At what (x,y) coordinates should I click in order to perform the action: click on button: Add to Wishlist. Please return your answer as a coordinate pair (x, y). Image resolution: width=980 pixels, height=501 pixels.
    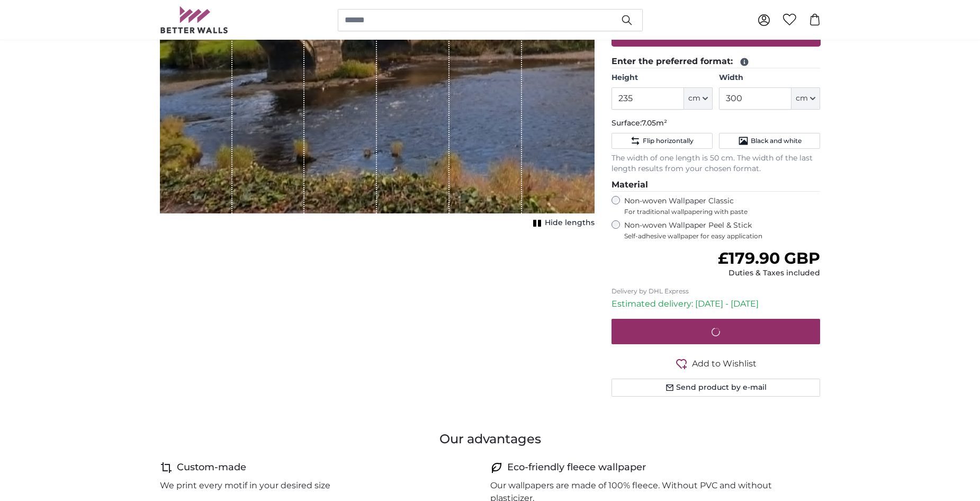
    Looking at the image, I should click on (716, 363).